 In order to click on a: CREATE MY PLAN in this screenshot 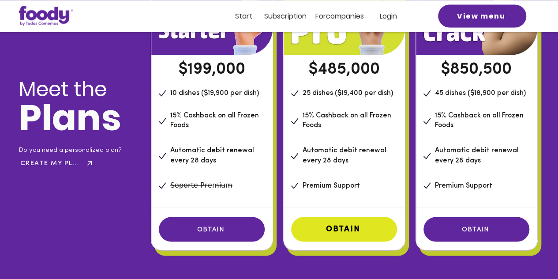, I will do `click(57, 163)`.